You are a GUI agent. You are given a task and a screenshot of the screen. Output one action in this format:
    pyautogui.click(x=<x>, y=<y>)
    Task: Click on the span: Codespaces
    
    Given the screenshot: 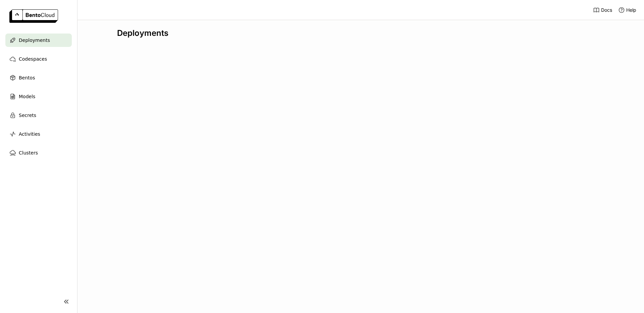 What is the action you would take?
    pyautogui.click(x=33, y=59)
    